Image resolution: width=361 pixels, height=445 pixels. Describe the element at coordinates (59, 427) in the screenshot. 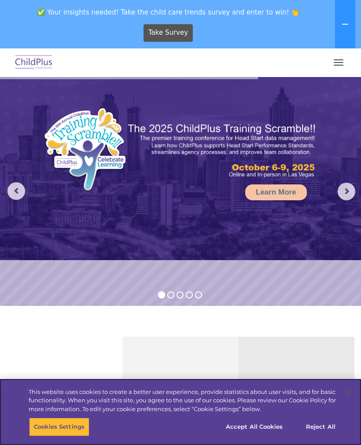

I see `button: Cookies Settings` at that location.